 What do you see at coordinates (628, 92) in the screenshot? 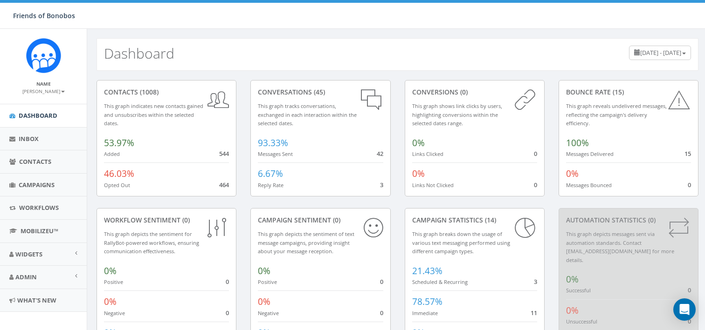
I see `div: Bounce Rate` at bounding box center [628, 92].